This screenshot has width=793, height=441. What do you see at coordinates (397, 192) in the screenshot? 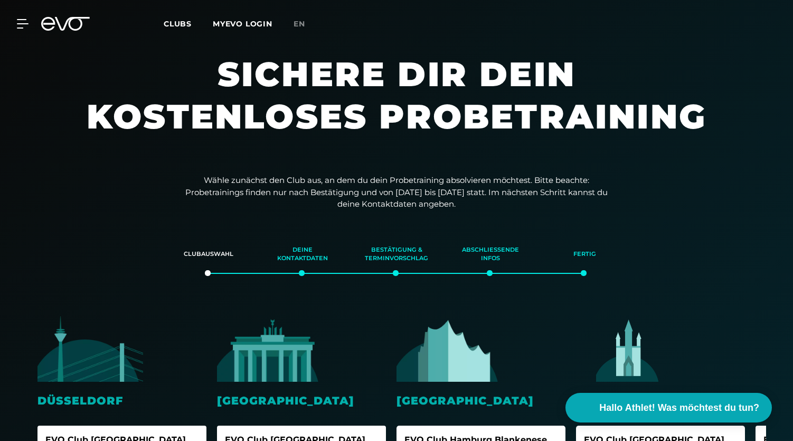
I see `p: Wähle zunächst den Club aus, an dem du dein Probetraining absolvieren möchtest. Bitte beachte: Pr...` at bounding box center [397, 192].